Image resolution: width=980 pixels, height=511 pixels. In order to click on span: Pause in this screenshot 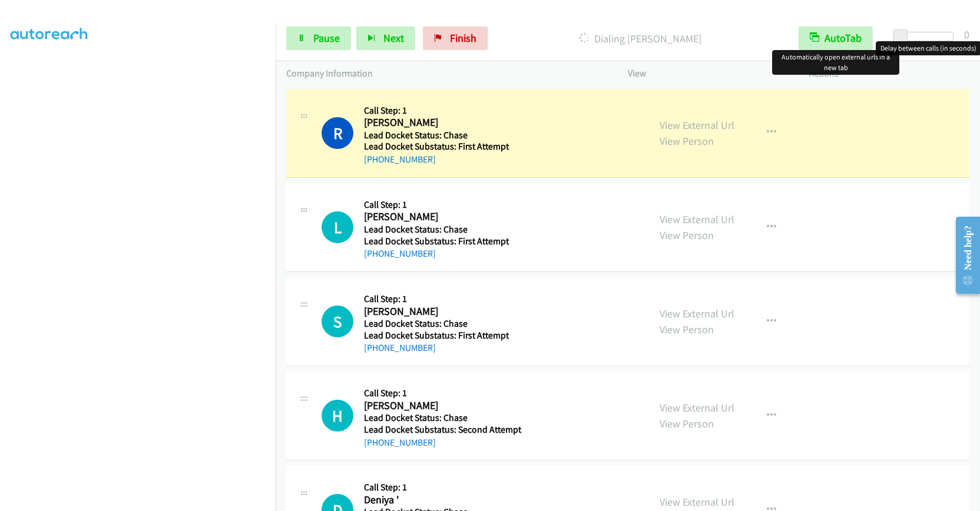, I will do `click(326, 37)`.